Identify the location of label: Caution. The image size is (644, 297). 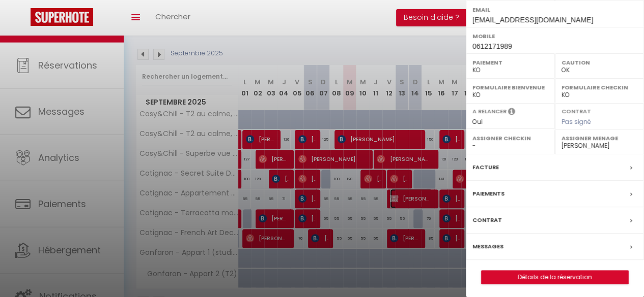
(599, 62).